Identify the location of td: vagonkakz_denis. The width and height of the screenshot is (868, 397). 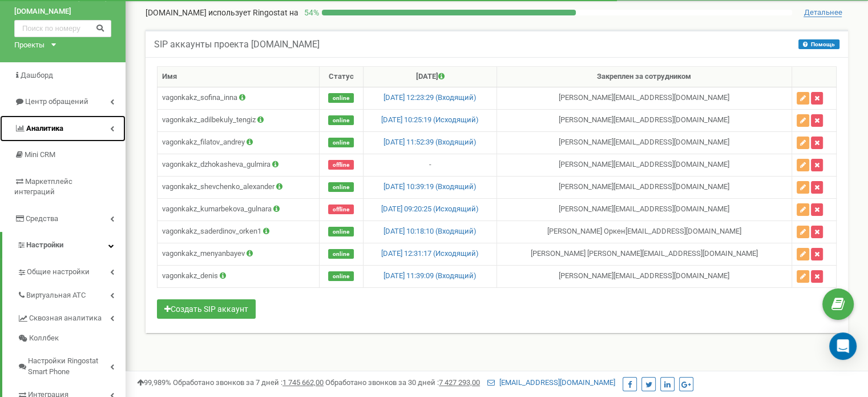
(239, 276).